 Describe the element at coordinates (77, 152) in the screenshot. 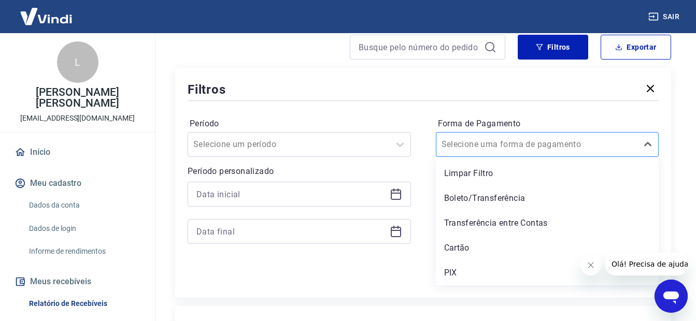

I see `a: Início` at that location.